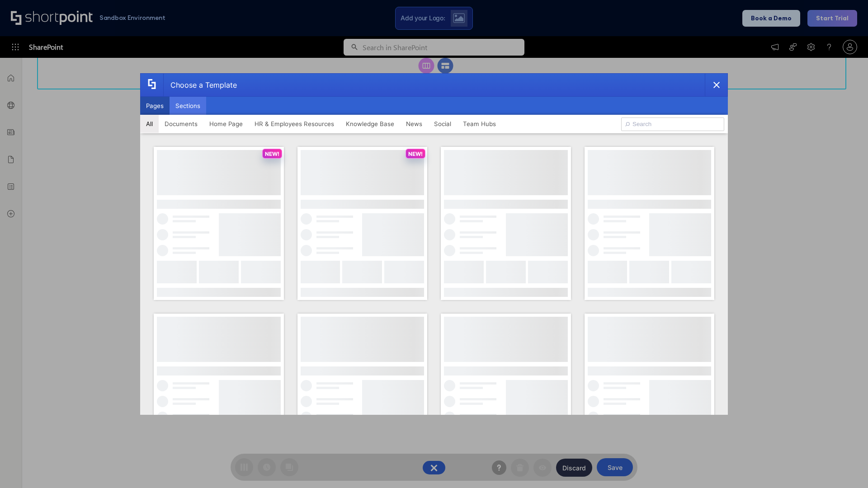  I want to click on div: Choose a Template, so click(200, 85).